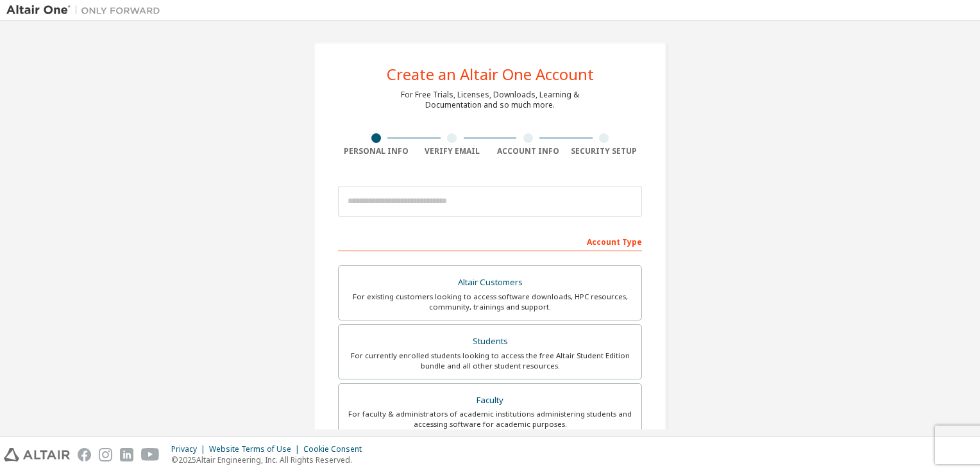 This screenshot has height=473, width=980. I want to click on div: Account Type, so click(490, 241).